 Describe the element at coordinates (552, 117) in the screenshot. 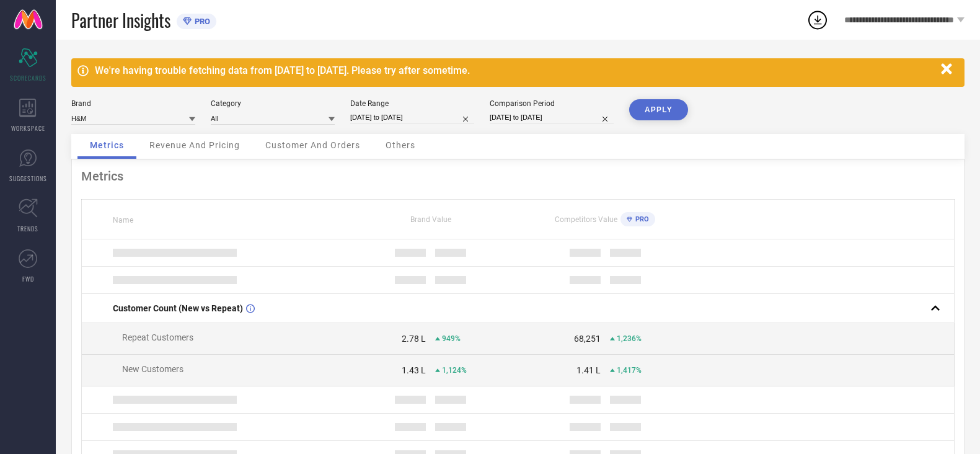

I see `input: Select comparison period` at that location.